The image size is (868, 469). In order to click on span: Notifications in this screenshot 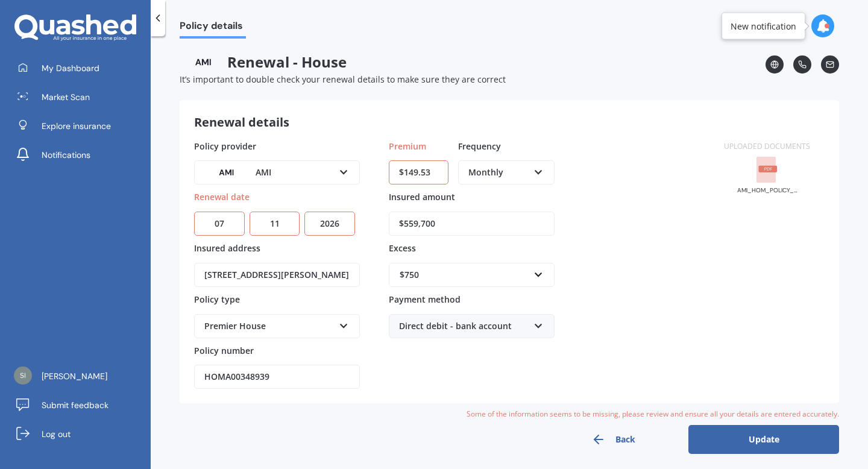, I will do `click(66, 155)`.